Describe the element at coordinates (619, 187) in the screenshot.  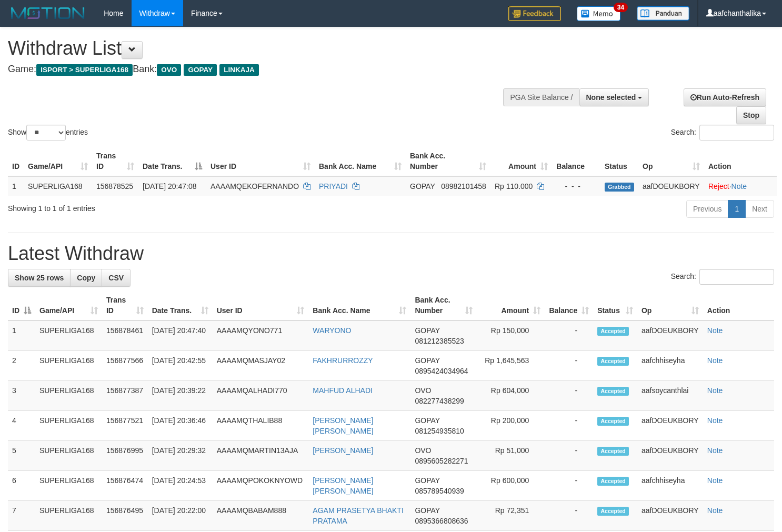
I see `span: Grabbed` at that location.